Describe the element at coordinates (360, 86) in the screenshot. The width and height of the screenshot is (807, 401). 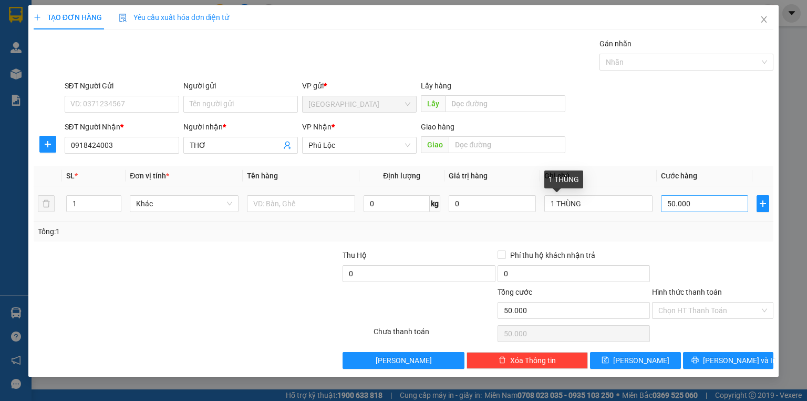
I see `div: VP gửi` at that location.